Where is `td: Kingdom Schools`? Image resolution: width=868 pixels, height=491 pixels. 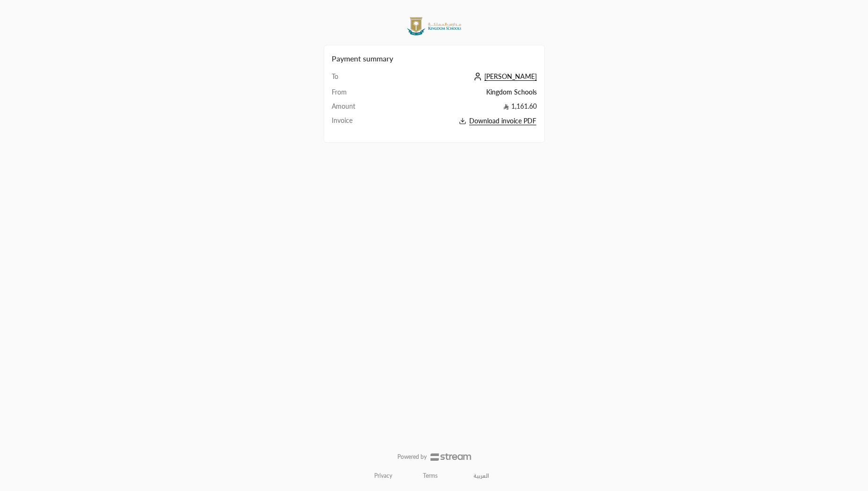
td: Kingdom Schools is located at coordinates (457, 94).